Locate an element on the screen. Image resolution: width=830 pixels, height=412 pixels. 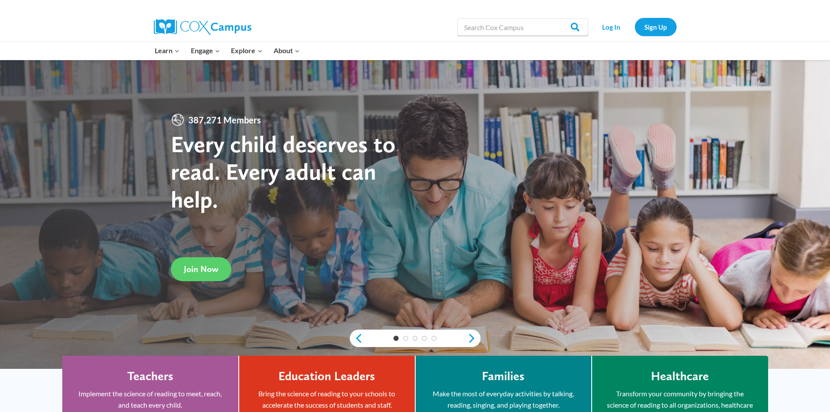
span: Engage is located at coordinates (205, 51).